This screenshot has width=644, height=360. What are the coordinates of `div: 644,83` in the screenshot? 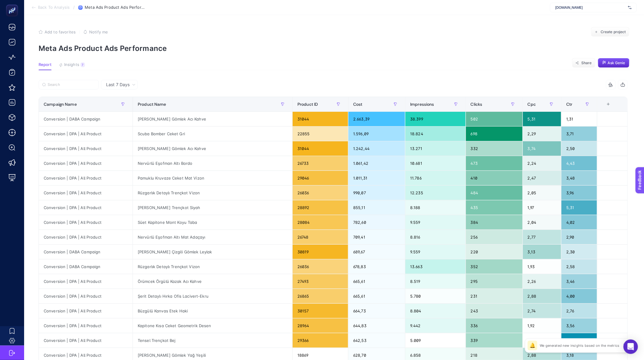 It's located at (377, 326).